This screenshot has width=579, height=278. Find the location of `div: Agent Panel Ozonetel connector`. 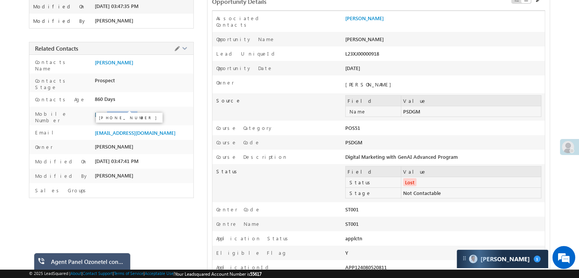

div: Agent Panel Ozonetel connector is located at coordinates (88, 263).